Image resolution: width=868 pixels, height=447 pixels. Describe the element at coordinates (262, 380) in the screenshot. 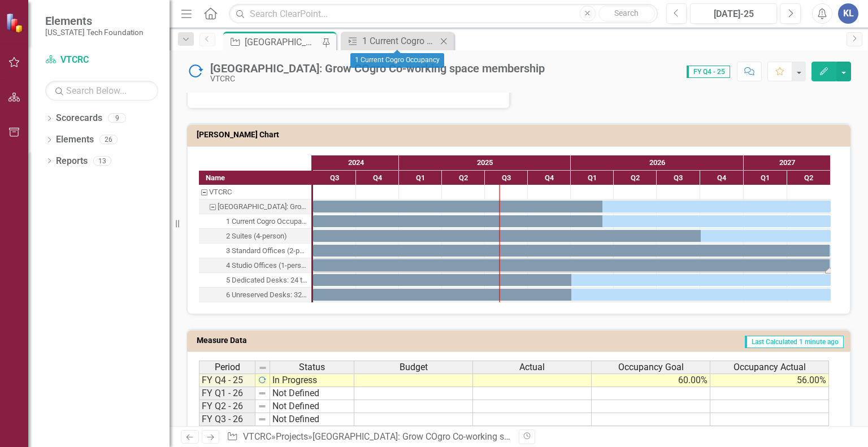

I see `img: nL8H7A8yIP4kRqeAAAAAElFTkSuQmCC` at that location.